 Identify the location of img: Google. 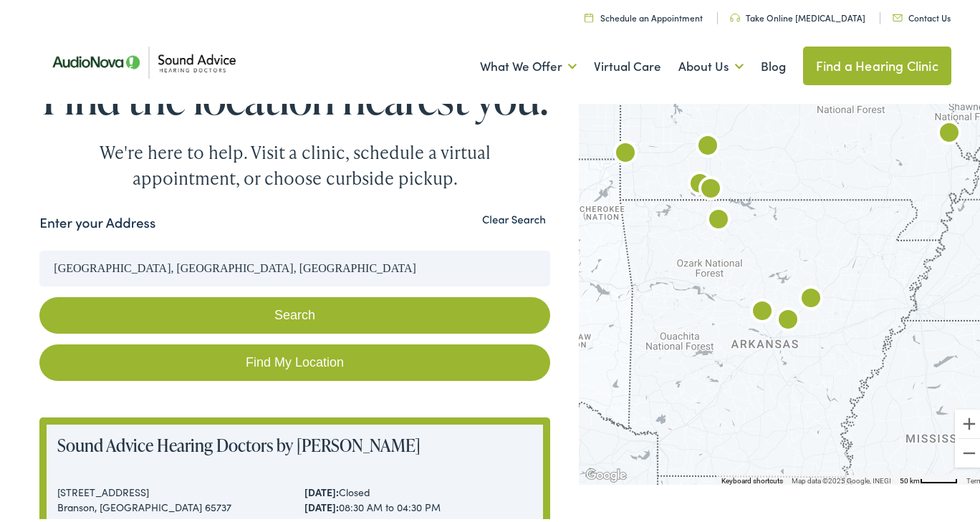
(606, 472).